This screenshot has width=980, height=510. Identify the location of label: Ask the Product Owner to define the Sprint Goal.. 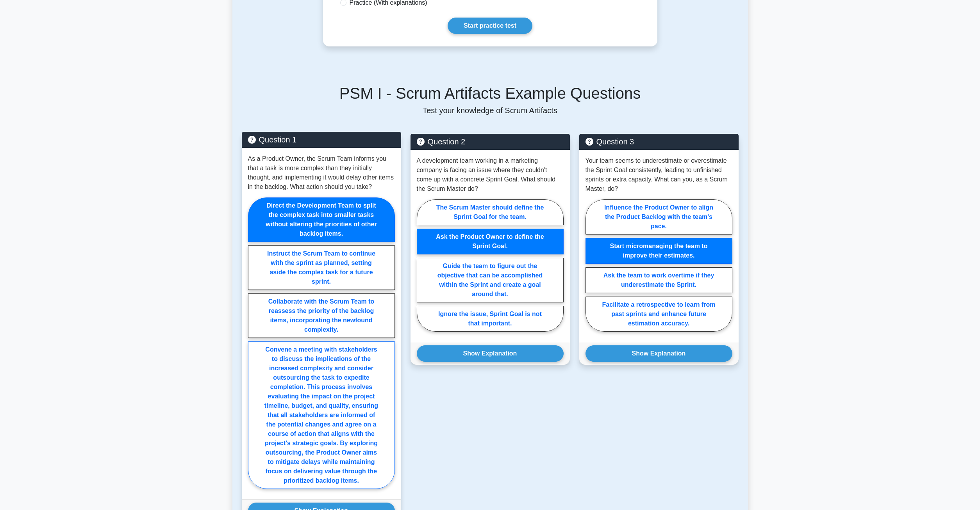
(490, 242).